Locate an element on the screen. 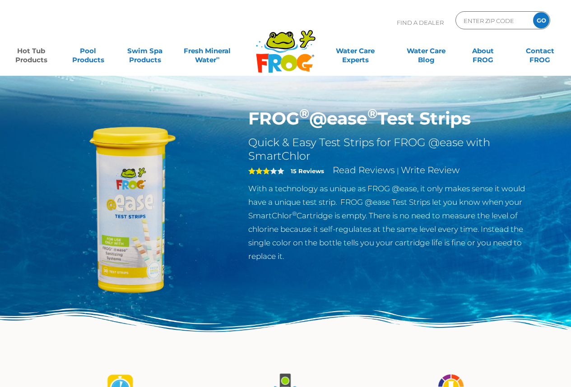 The height and width of the screenshot is (387, 571). h2: Quick & Easy Test Strips for FROG @ease with SmartChlor is located at coordinates (395, 149).